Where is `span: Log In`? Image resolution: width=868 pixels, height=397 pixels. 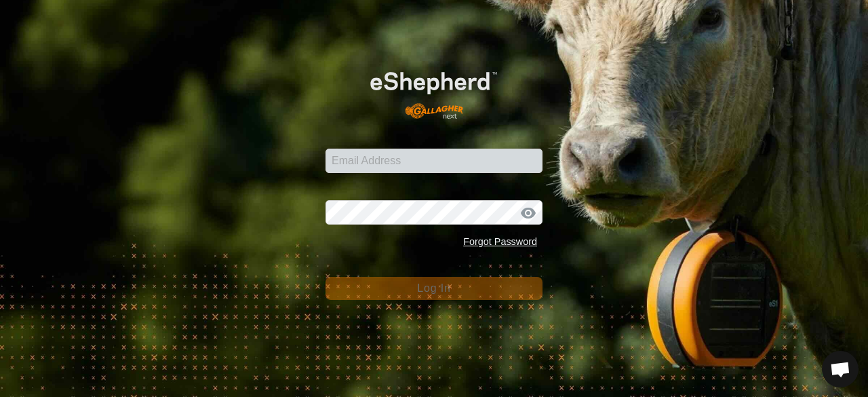 span: Log In is located at coordinates (433, 288).